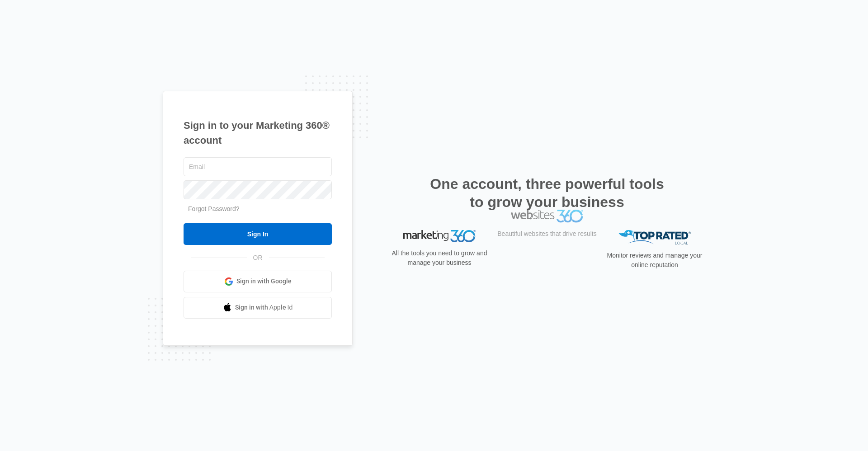 The image size is (868, 451). I want to click on span: Sign in with Google, so click(264, 281).